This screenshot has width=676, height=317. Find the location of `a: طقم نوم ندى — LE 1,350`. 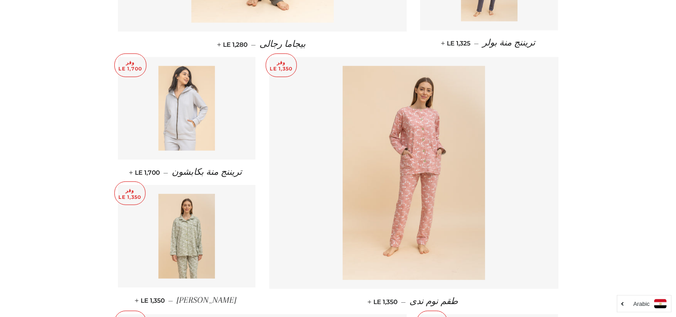

a: طقم نوم ندى — LE 1,350 is located at coordinates (414, 301).